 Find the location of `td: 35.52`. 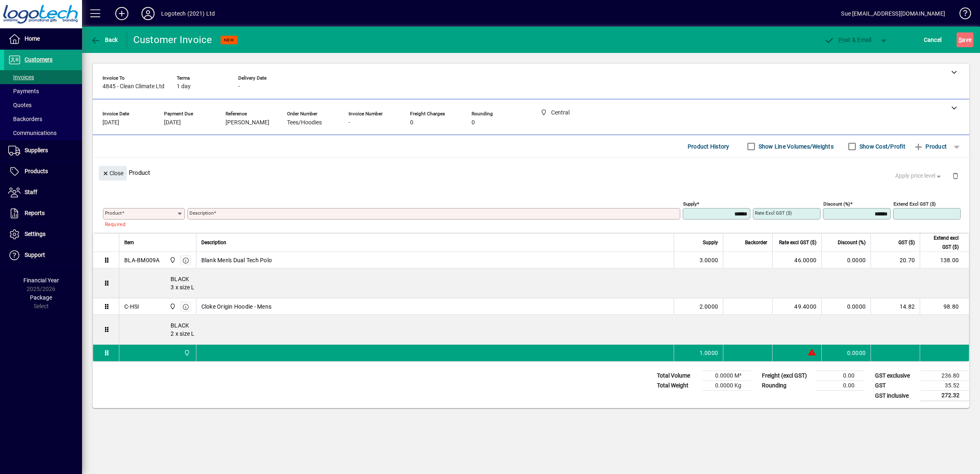

td: 35.52 is located at coordinates (945, 385).